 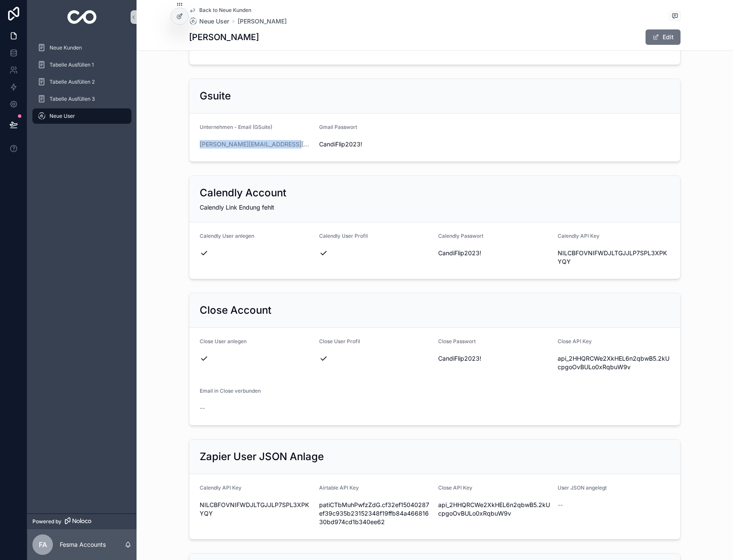 What do you see at coordinates (457, 341) in the screenshot?
I see `span: Close Passwort` at bounding box center [457, 341].